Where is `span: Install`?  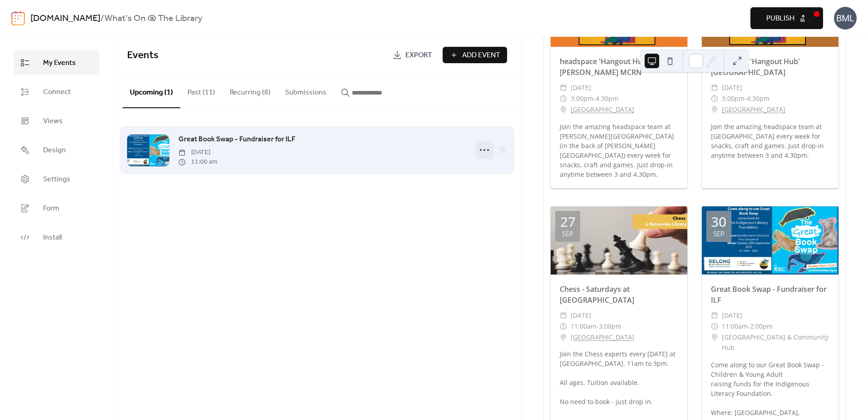 span: Install is located at coordinates (52, 238).